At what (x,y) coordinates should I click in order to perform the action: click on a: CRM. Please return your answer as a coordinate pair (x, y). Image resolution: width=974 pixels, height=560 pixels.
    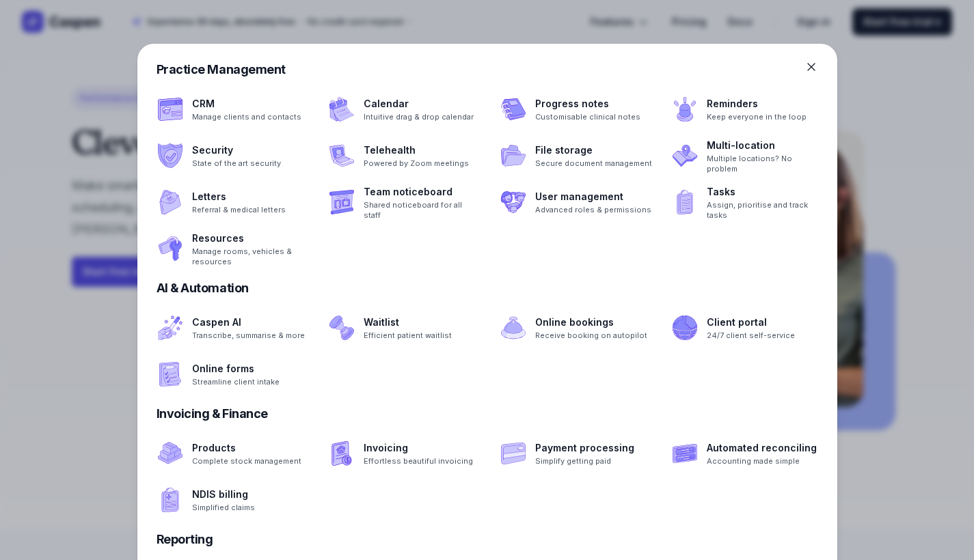
    Looking at the image, I should click on (247, 104).